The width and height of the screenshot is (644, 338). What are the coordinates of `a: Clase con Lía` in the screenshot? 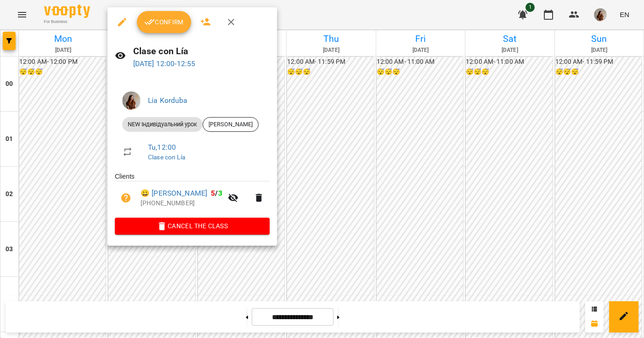 It's located at (166, 157).